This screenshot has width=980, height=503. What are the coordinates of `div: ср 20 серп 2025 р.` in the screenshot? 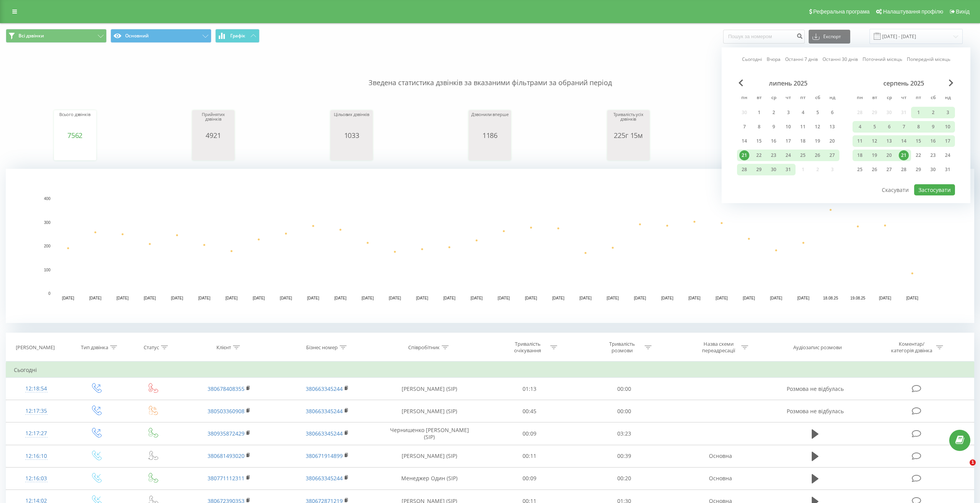 It's located at (890, 156).